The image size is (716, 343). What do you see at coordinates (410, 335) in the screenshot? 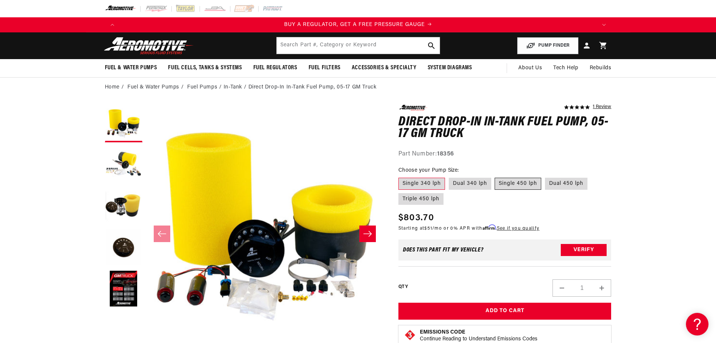
I see `img: Emissions code` at bounding box center [410, 335].